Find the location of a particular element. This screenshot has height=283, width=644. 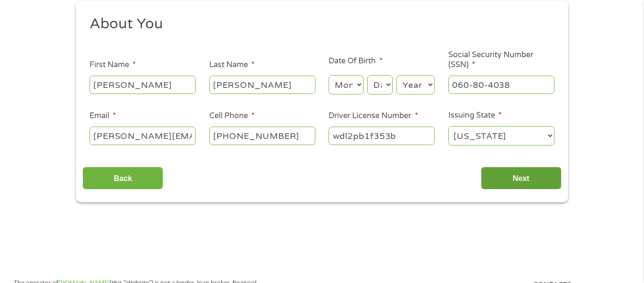

label: Date Of Birth is located at coordinates (355, 61).